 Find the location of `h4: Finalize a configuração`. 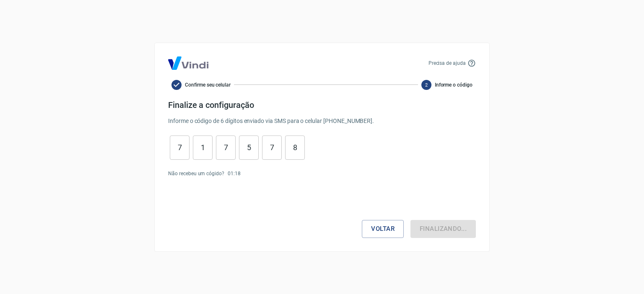

h4: Finalize a configuração is located at coordinates (322, 105).